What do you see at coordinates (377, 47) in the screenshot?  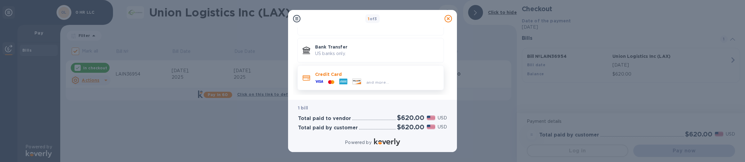 I see `p: Bank Transfer` at bounding box center [377, 47].